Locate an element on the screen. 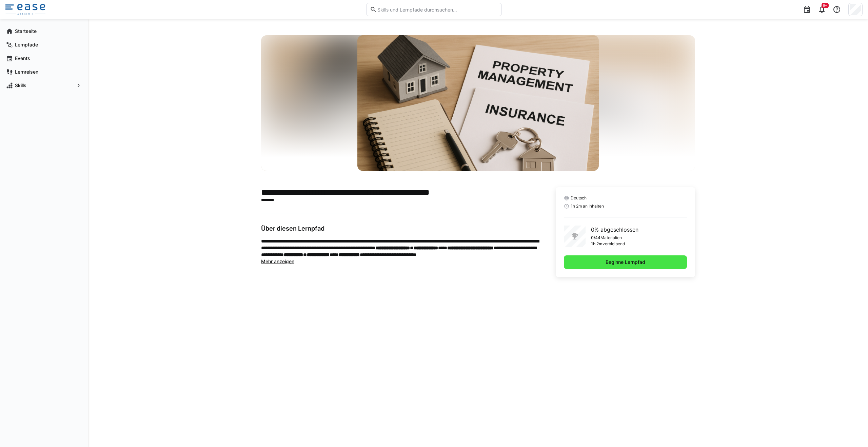 The image size is (868, 447). button: Beginne Lernpfad is located at coordinates (625, 262).